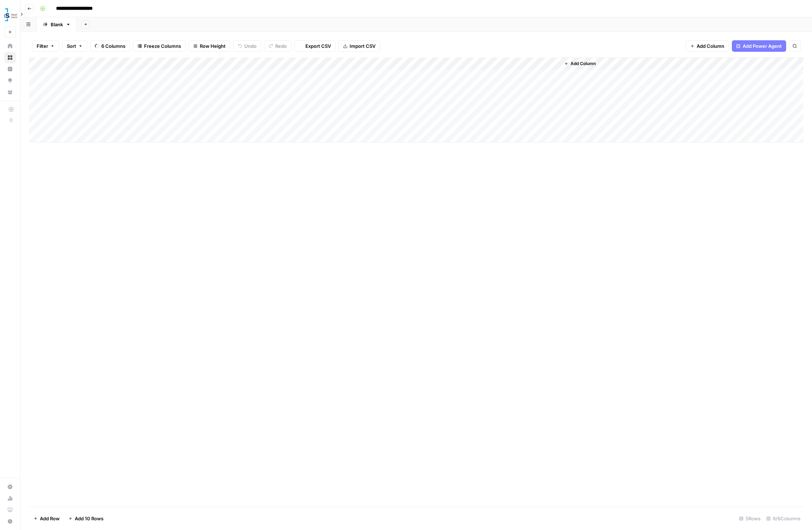 This screenshot has width=812, height=530. Describe the element at coordinates (159, 46) in the screenshot. I see `button: Freeze Columns` at that location.